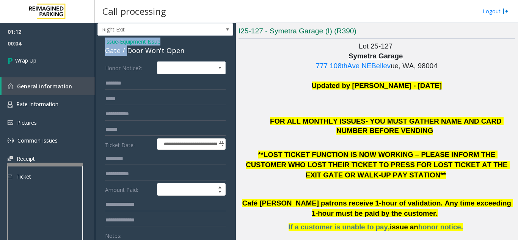 The image size is (518, 240). What do you see at coordinates (495, 11) in the screenshot?
I see `a: Logout` at bounding box center [495, 11].